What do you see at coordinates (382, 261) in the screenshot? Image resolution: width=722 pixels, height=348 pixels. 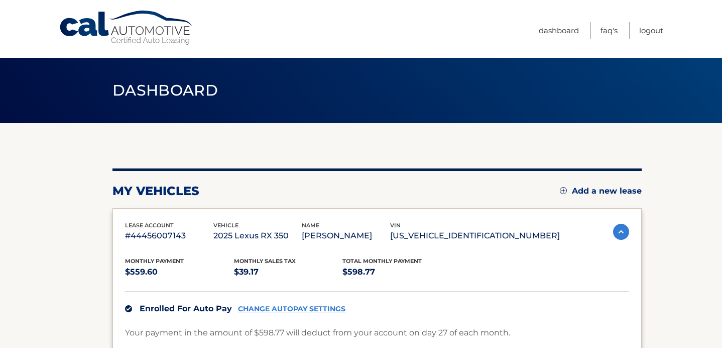 I see `span: Total Monthly Payment` at bounding box center [382, 261].